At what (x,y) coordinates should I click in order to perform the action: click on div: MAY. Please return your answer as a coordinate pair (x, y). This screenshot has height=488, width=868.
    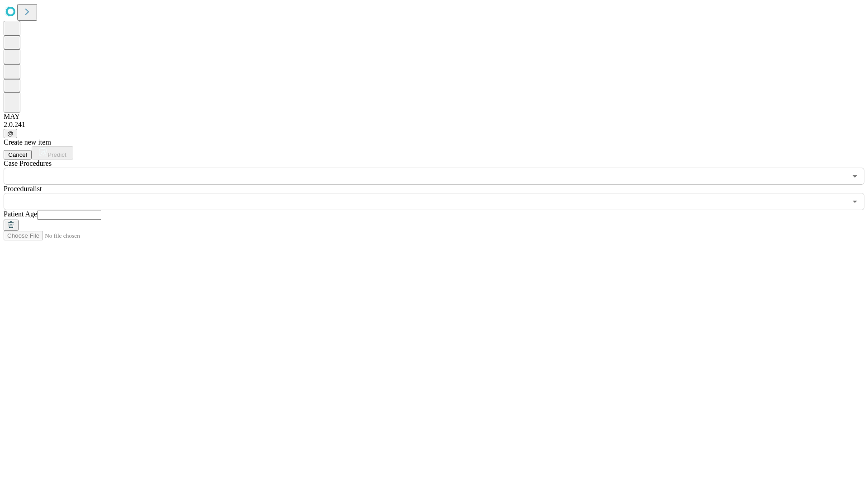
    Looking at the image, I should click on (434, 117).